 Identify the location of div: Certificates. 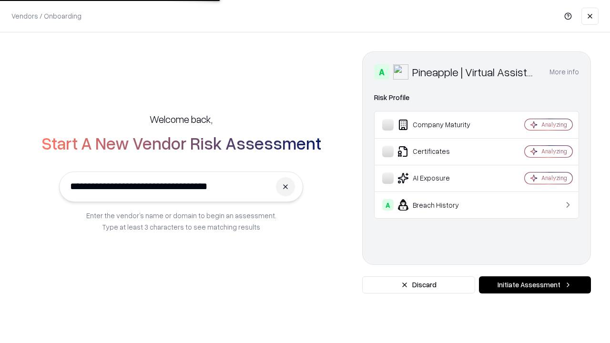
(439, 151).